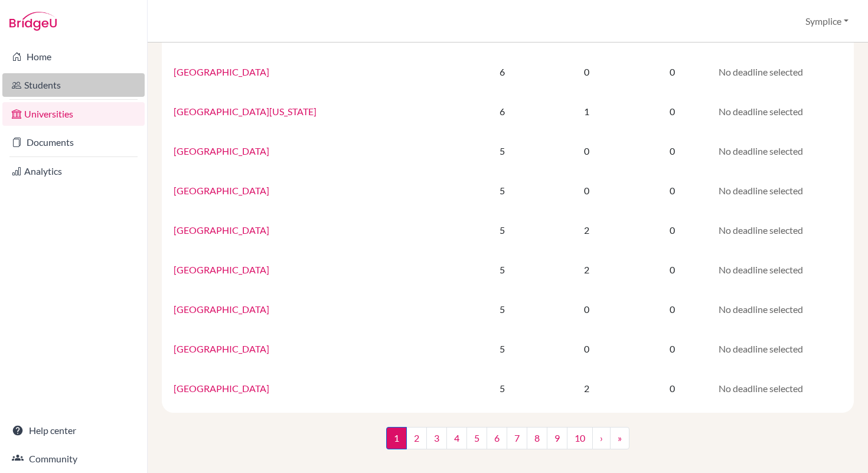 The image size is (868, 473). Describe the element at coordinates (580, 438) in the screenshot. I see `a: 10` at that location.